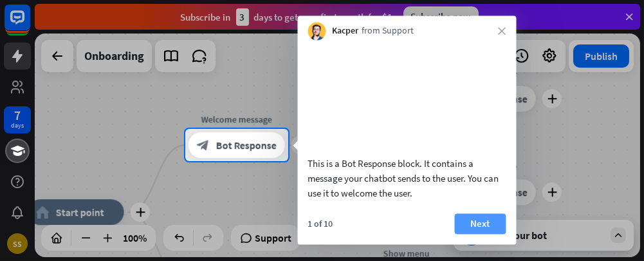 The height and width of the screenshot is (261, 644). What do you see at coordinates (29, 24) in the screenshot?
I see `button: Open LiveChat chat widget` at bounding box center [29, 24].